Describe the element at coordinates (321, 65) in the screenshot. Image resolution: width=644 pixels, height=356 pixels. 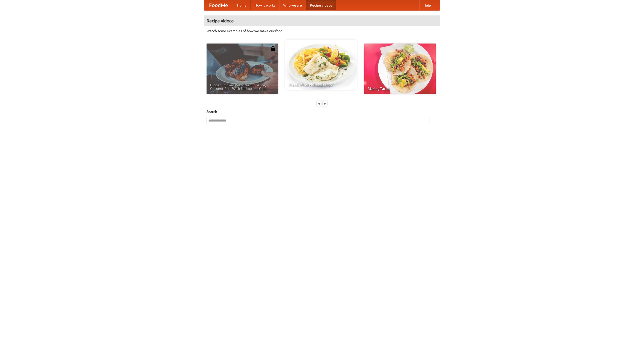
I see `a: French Fries Fish and Chips` at that location.